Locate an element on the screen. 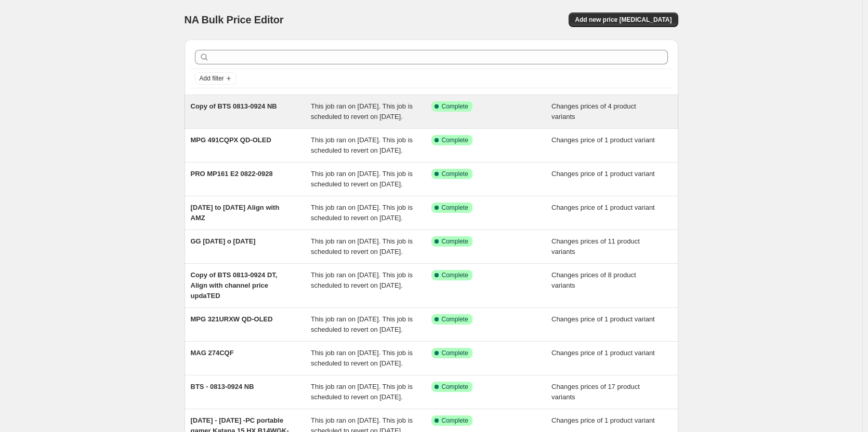 The width and height of the screenshot is (868, 432). span: Copy of BTS 0813-0924 NB is located at coordinates (234, 106).